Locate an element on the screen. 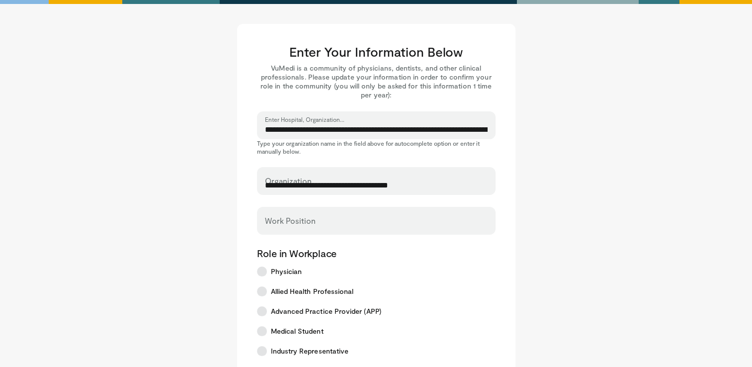 This screenshot has height=367, width=752. p: Type your organization name in the field above for autocomplete option or enter it manually below. is located at coordinates (376, 147).